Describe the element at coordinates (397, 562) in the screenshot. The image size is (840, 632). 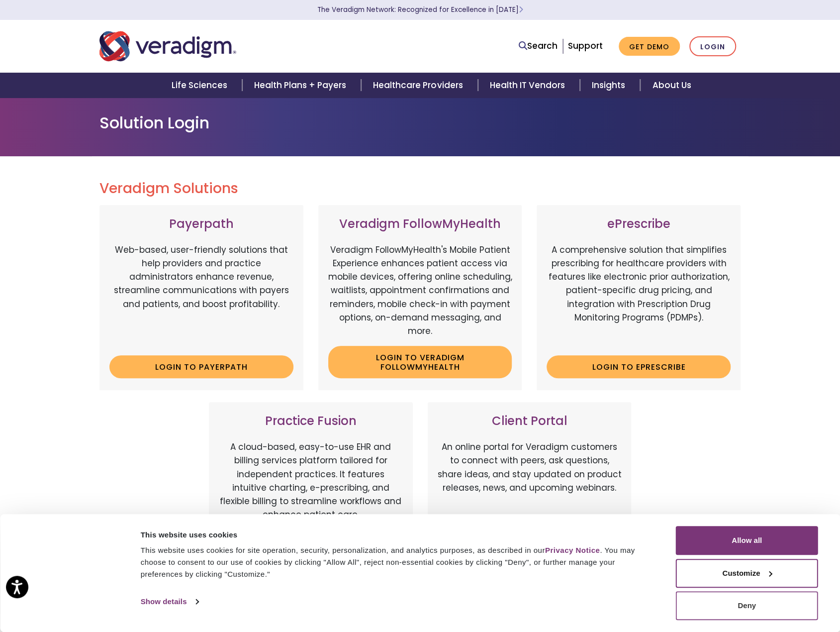
I see `div: This website uses cookies for site operation, security, personalization, and analytics purposes, ...` at that location.